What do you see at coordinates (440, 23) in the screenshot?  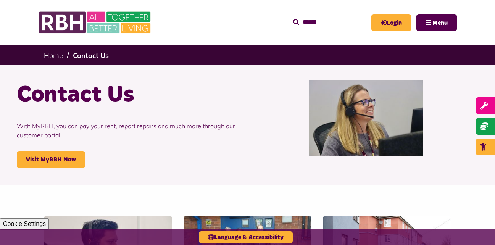 I see `span: Menu` at bounding box center [440, 23].